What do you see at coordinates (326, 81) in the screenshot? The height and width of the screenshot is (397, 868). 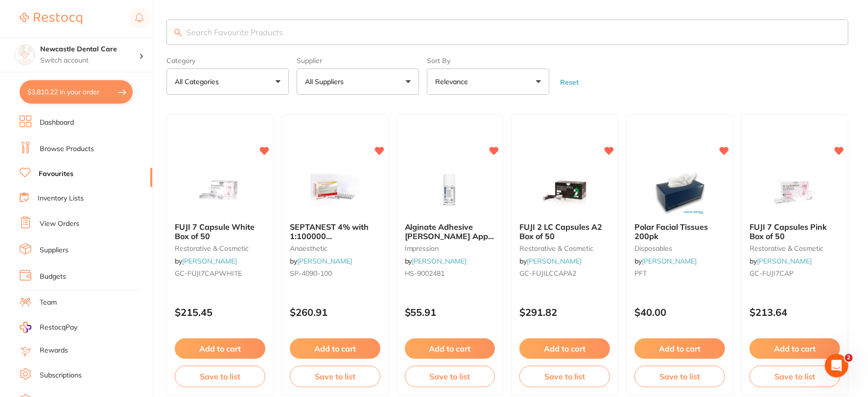 I see `p: All Suppliers` at bounding box center [326, 81].